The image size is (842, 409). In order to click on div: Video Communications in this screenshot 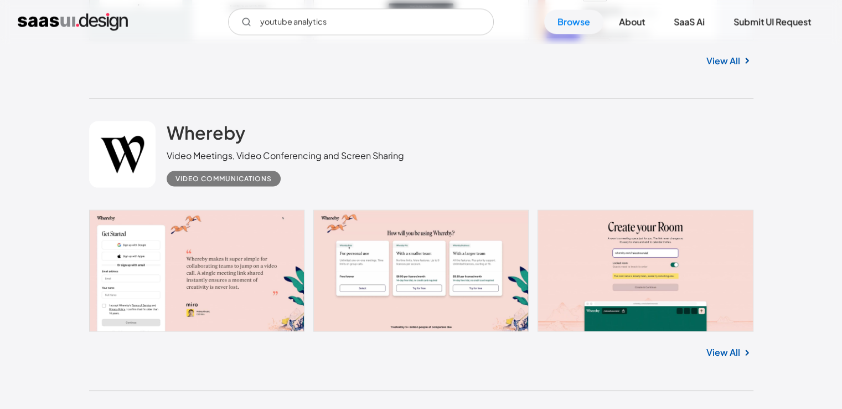, I will do `click(224, 179)`.